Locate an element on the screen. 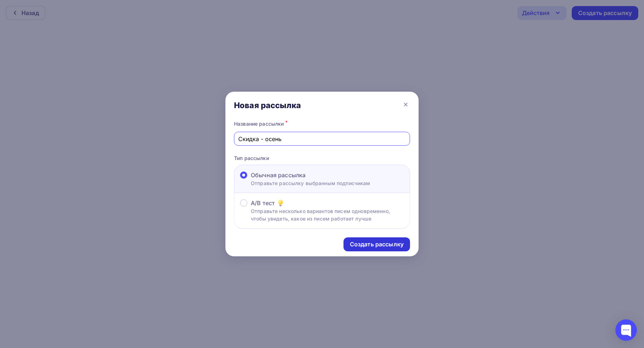  p: Тип рассылки is located at coordinates (322, 158).